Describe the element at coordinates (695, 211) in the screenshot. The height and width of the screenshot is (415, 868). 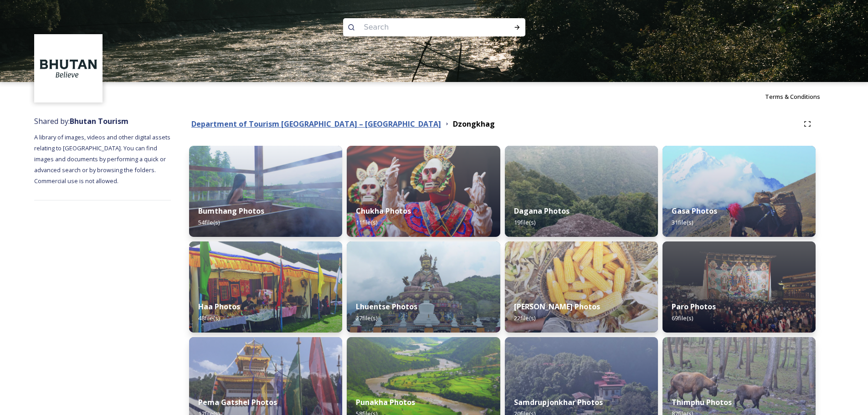
I see `strong: Gasa Photos` at that location.